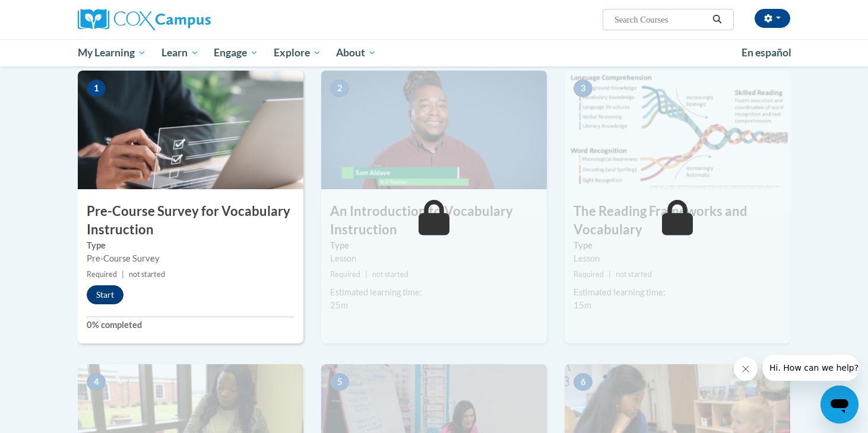  Describe the element at coordinates (717, 19) in the screenshot. I see `button: Search` at that location.